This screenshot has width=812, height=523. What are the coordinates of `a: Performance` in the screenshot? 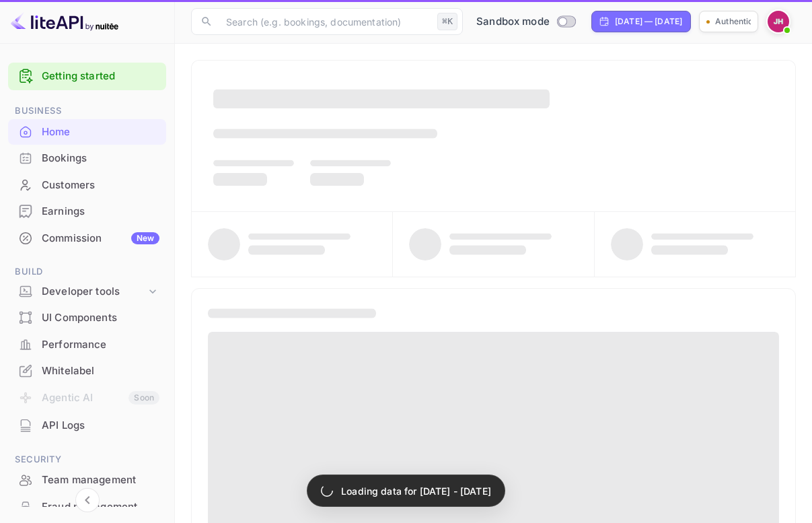 It's located at (87, 344).